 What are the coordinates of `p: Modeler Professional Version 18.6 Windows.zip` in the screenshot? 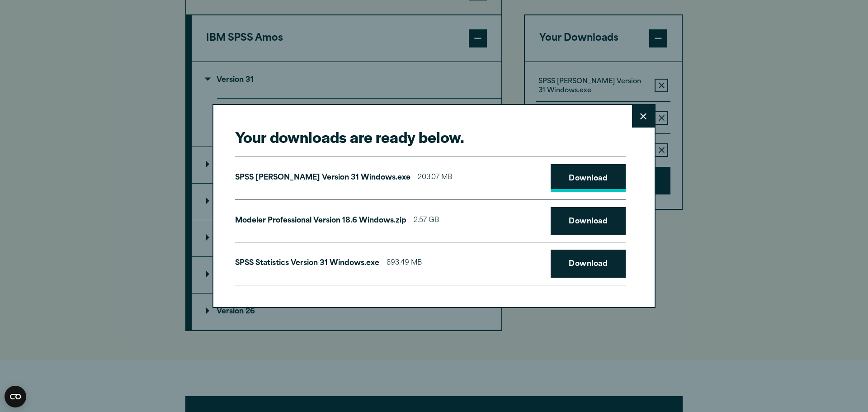 It's located at (321, 221).